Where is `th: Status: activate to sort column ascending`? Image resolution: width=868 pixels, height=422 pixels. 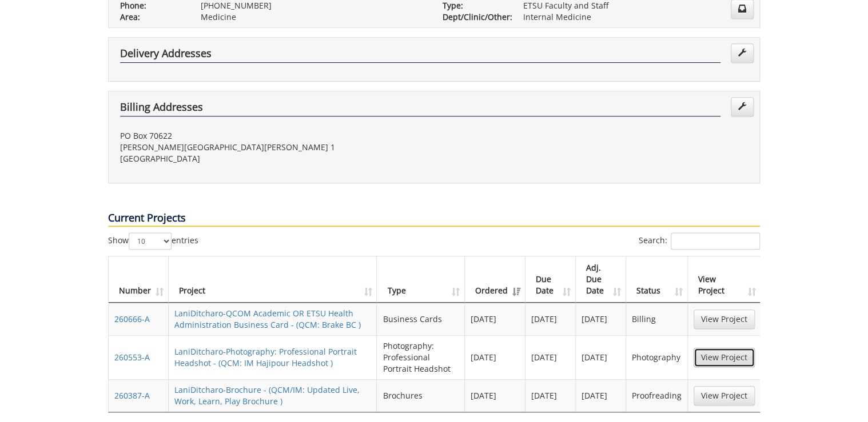 th: Status: activate to sort column ascending is located at coordinates (657, 280).